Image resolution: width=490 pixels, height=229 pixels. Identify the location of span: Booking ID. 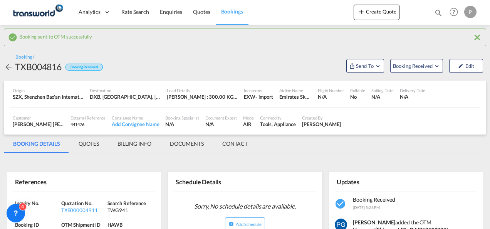
(27, 225).